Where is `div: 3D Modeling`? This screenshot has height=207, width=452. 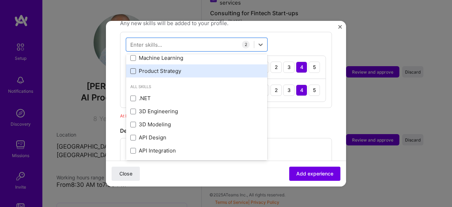 div: 3D Modeling is located at coordinates (197, 124).